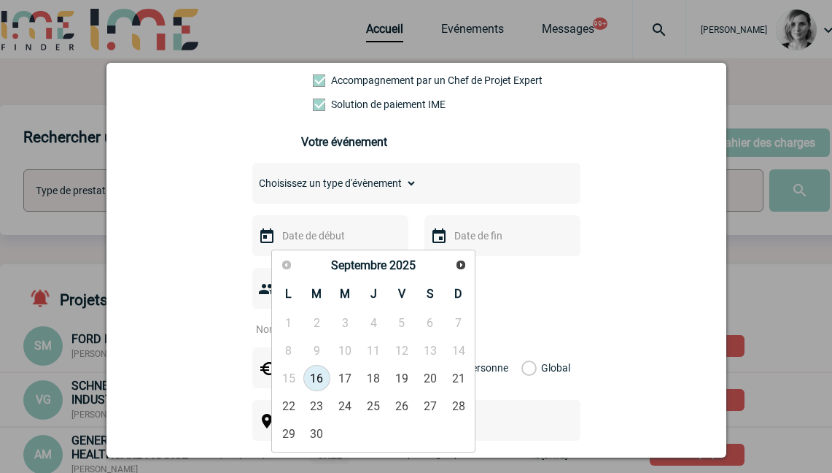  What do you see at coordinates (288, 433) in the screenshot?
I see `a: 29` at bounding box center [288, 433].